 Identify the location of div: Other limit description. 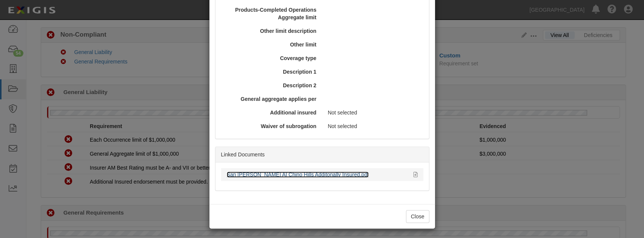
(270, 31).